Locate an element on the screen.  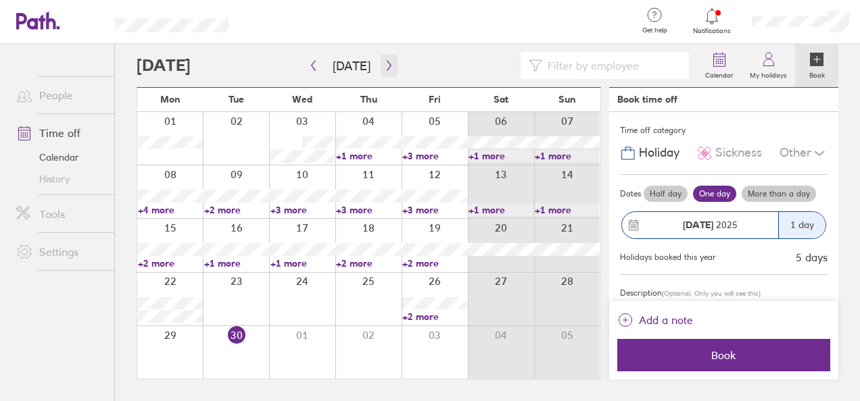
div: Time off category is located at coordinates (723, 130).